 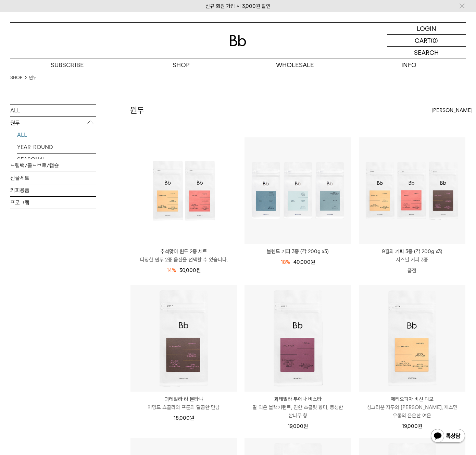 What do you see at coordinates (448, 436) in the screenshot?
I see `img: 카카오톡 채널 1:1 채팅 버튼` at bounding box center [448, 436].